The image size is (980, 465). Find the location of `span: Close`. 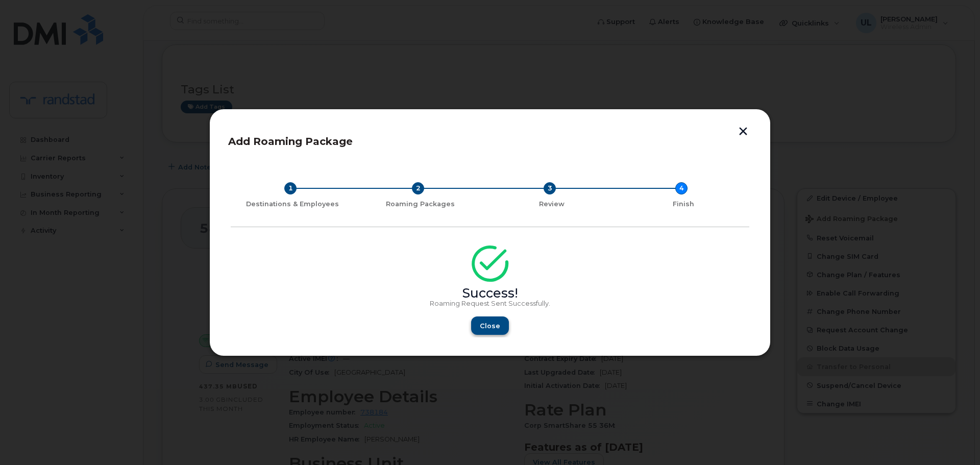

span: Close is located at coordinates (490, 326).